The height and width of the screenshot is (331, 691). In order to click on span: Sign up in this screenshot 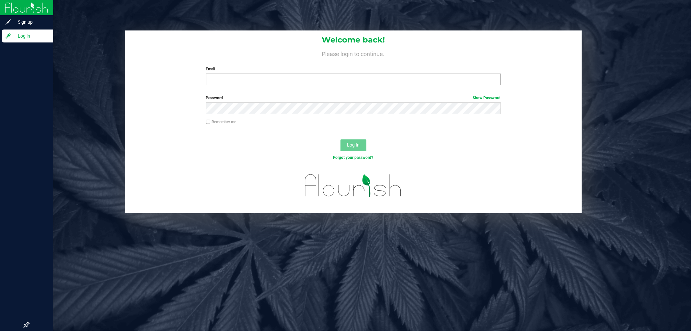, I will do `click(31, 22)`.